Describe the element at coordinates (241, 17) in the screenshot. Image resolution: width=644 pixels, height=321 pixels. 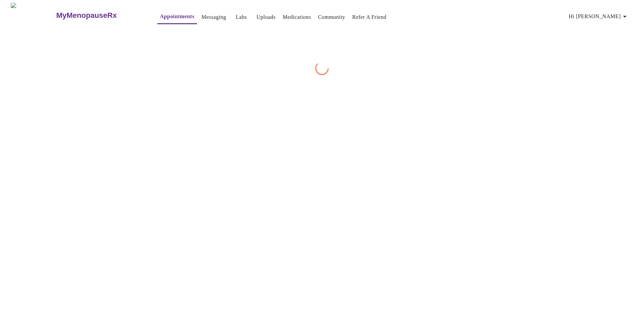
I see `button: Labs` at that location.